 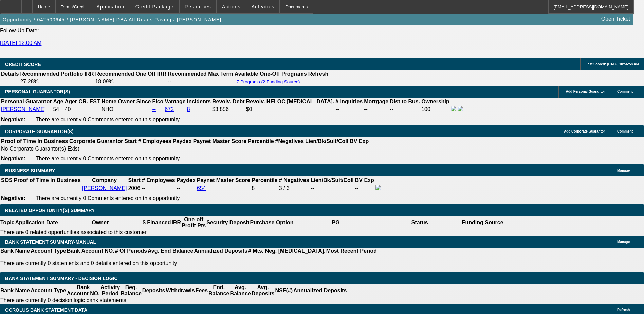 I want to click on th: One-off Profit Pts, so click(x=194, y=223).